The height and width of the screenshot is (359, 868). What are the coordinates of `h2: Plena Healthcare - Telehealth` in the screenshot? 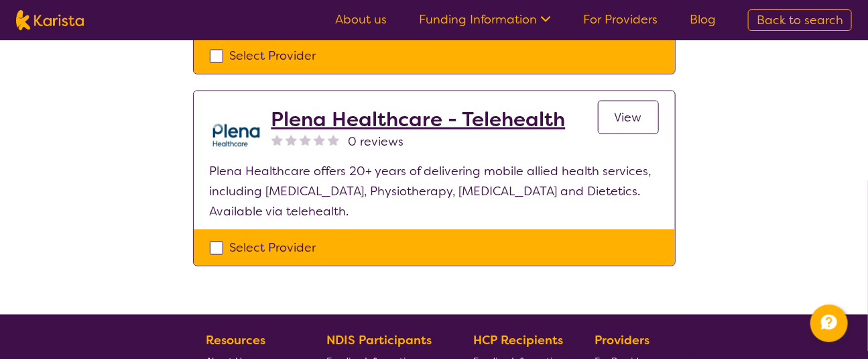 It's located at (419, 119).